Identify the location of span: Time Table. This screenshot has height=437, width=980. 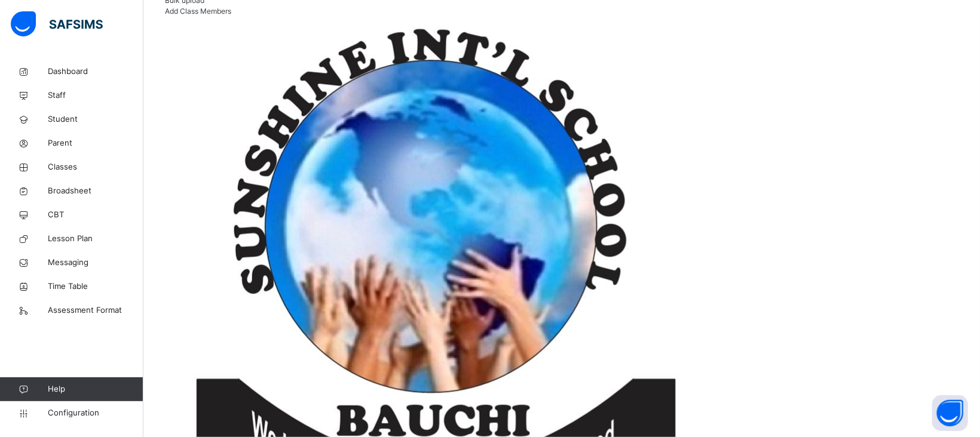
(96, 287).